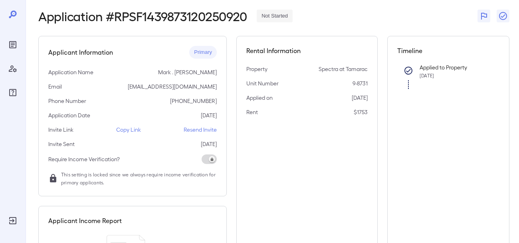 The width and height of the screenshot is (519, 243). I want to click on h5: Applicant Information, so click(81, 52).